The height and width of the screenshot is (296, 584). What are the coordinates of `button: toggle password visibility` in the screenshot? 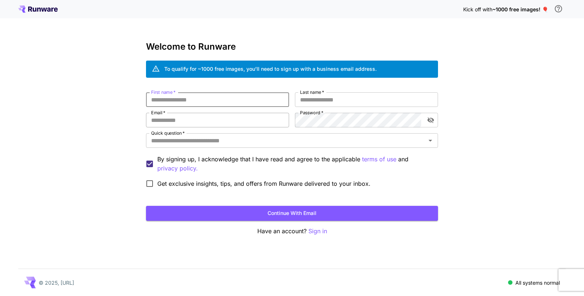 It's located at (431, 120).